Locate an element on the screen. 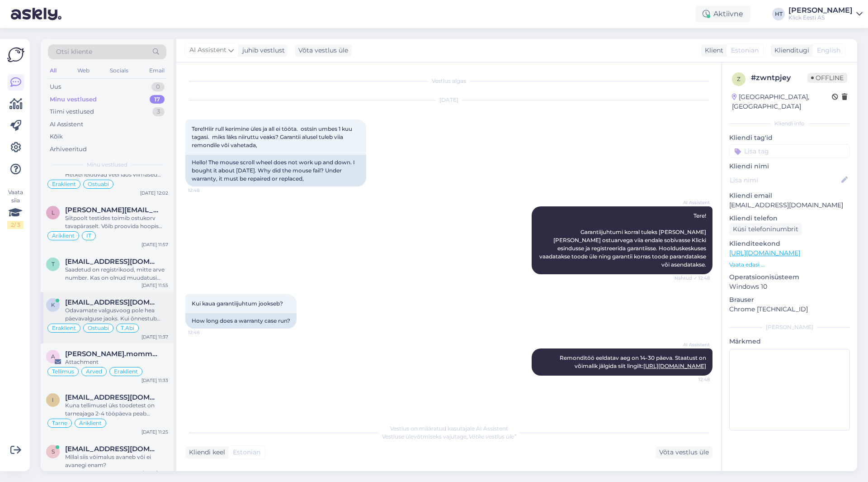  span: a is located at coordinates (53, 356).